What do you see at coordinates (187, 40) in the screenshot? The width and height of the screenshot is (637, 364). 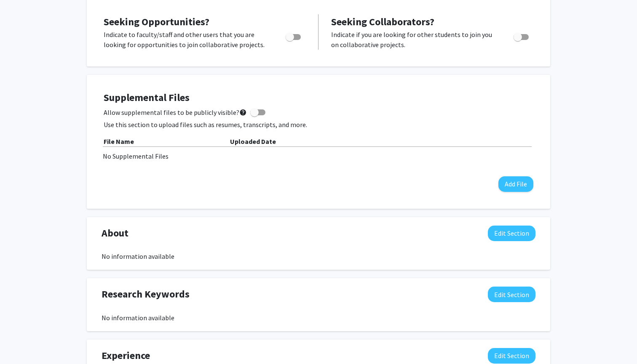 I see `p: Indicate to faculty/staff and other users that you are looking for opportunities to join collabor...` at bounding box center [187, 40].